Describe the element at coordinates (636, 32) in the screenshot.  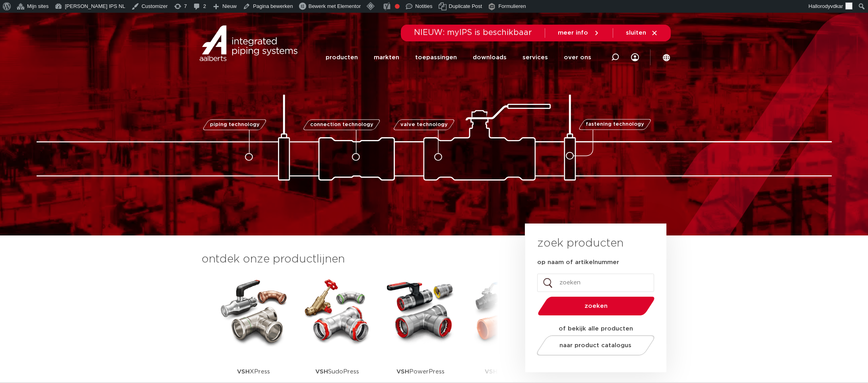
I see `span: sluiten` at that location.